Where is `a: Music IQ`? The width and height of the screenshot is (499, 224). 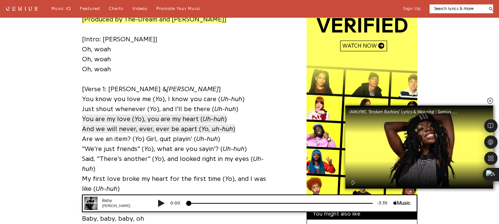 a: Music IQ is located at coordinates (61, 9).